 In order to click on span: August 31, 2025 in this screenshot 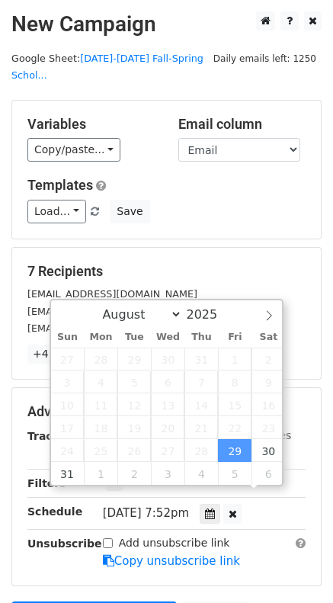, I will do `click(68, 473)`.